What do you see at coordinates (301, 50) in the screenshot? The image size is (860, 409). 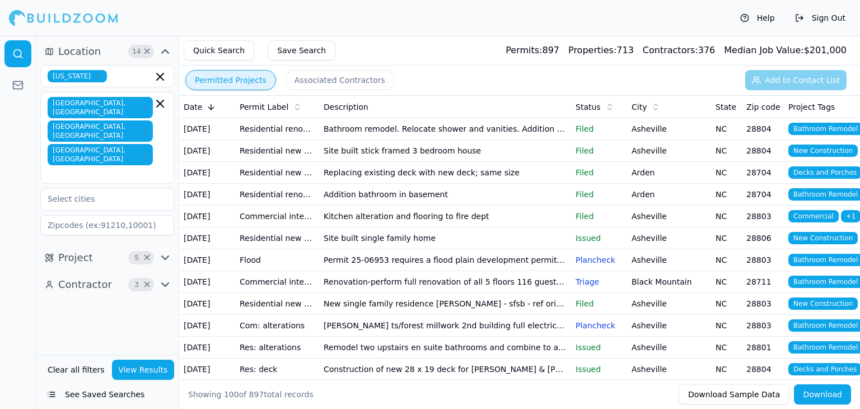 I see `button: Save Search` at bounding box center [301, 50].